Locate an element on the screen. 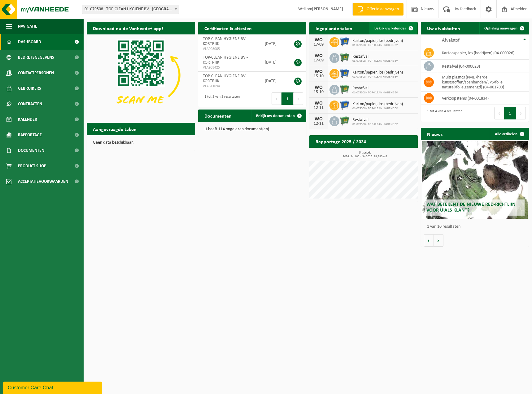 The image size is (532, 394). a: Bekijk uw kalender is located at coordinates (394, 28).